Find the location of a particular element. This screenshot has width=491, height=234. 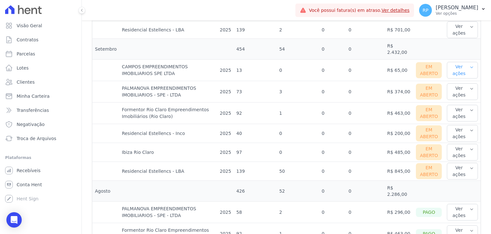

span: Troca de Arquivos is located at coordinates (36, 138).